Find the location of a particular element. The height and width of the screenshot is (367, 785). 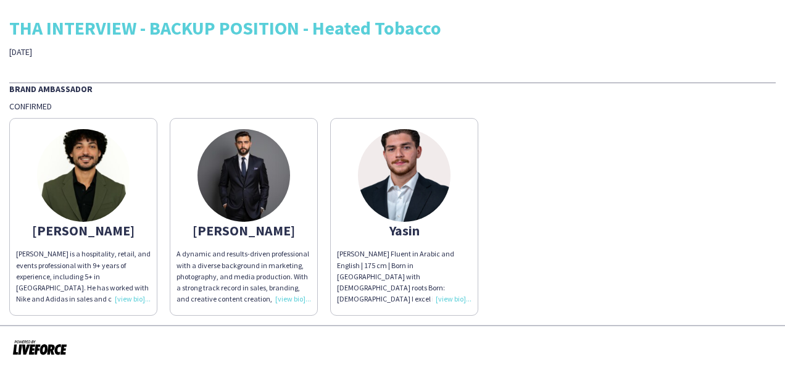

div: Confirmed is located at coordinates (392, 106).